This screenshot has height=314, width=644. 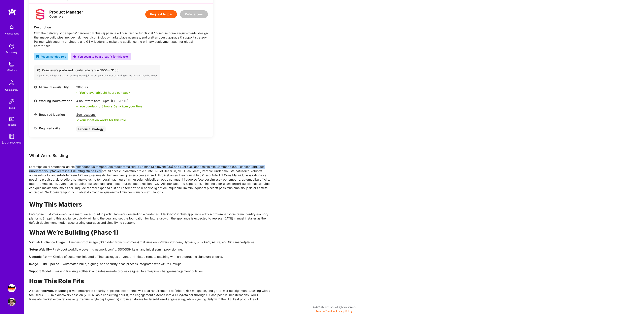 I want to click on span: 9am - 5pm ,, so click(x=102, y=101).